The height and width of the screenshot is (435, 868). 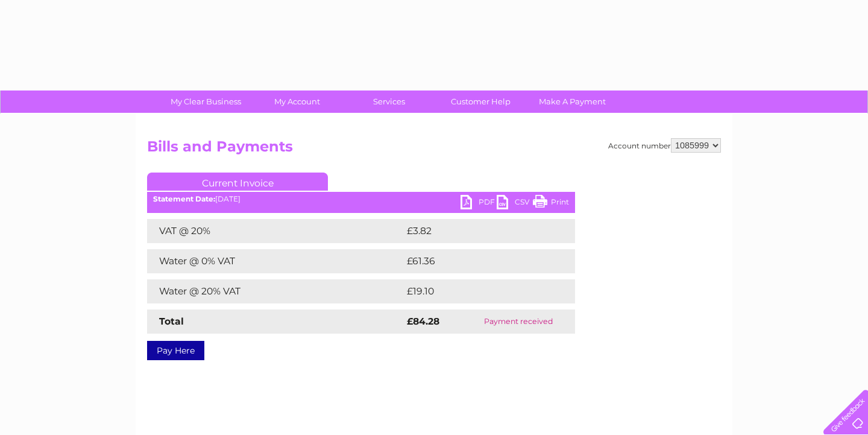 What do you see at coordinates (475, 231) in the screenshot?
I see `td: £3.82` at bounding box center [475, 231].